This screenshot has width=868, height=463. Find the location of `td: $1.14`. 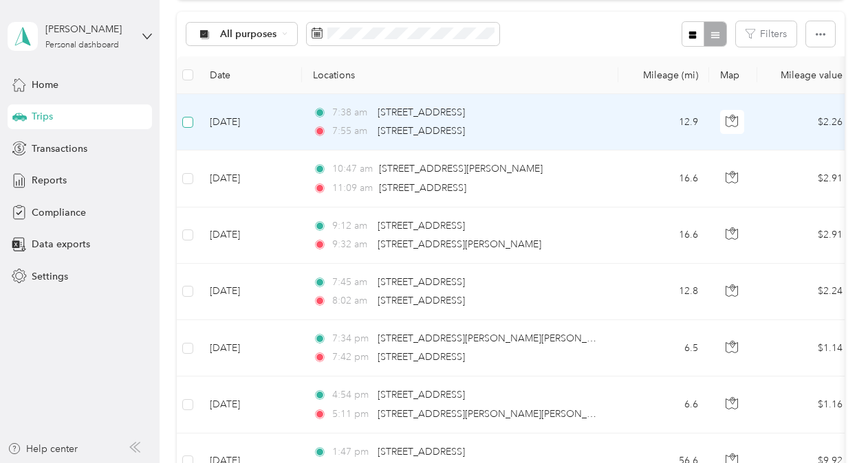

td: $1.14 is located at coordinates (805, 349).